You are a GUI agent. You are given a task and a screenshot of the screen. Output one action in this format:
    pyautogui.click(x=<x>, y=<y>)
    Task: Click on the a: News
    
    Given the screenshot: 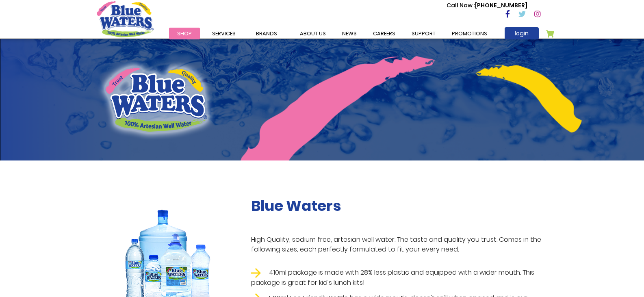 What is the action you would take?
    pyautogui.click(x=349, y=33)
    